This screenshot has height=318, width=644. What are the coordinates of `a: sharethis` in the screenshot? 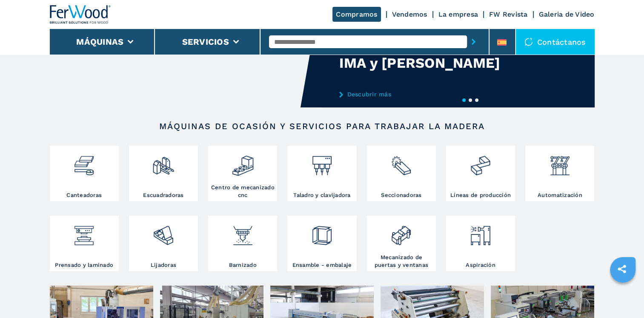 It's located at (622, 269).